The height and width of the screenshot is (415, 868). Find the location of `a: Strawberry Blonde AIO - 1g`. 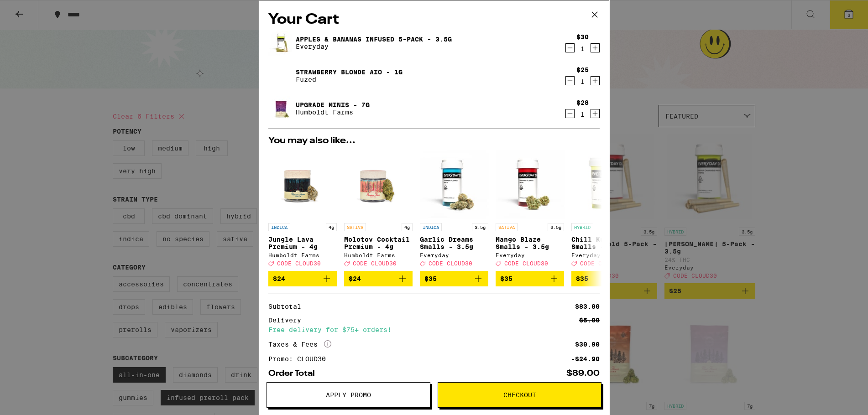

a: Strawberry Blonde AIO - 1g is located at coordinates (349, 72).